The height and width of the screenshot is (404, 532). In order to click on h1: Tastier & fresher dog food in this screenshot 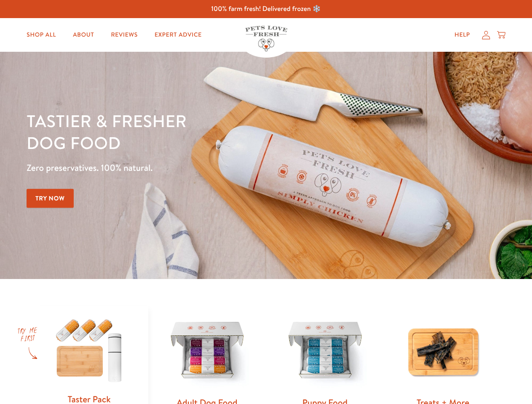, I will do `click(186, 132)`.